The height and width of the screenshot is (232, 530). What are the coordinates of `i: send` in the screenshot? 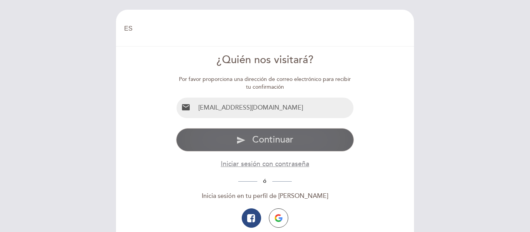 It's located at (241, 140).